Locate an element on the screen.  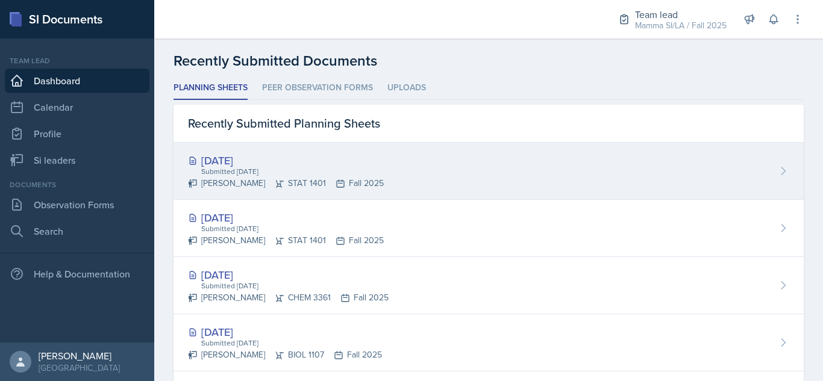
a: Si leaders is located at coordinates (77, 160).